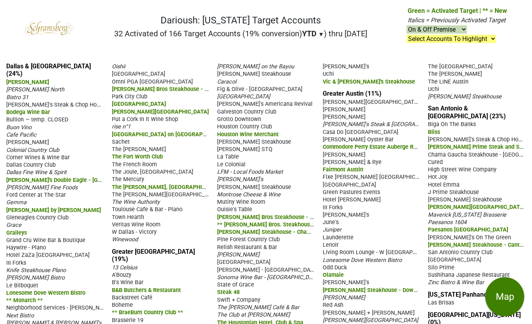 The height and width of the screenshot is (324, 532). What do you see at coordinates (248, 134) in the screenshot?
I see `span: Houston Wine Merchant` at bounding box center [248, 134].